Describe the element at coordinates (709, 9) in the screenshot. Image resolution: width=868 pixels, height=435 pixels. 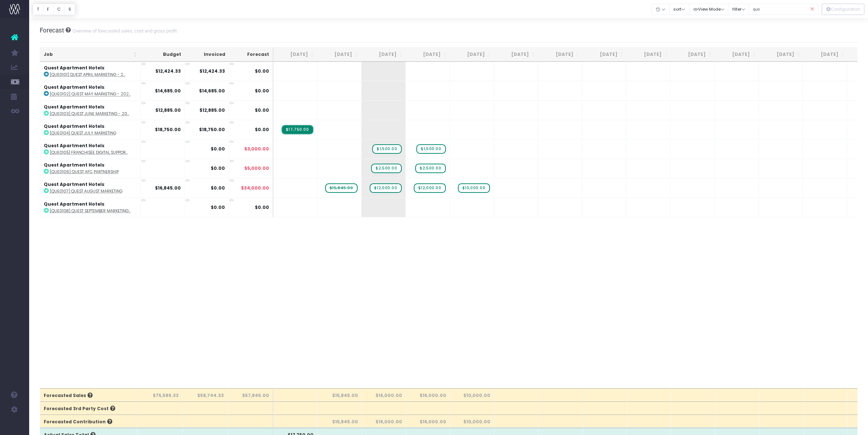
I see `button: View Mode` at that location.